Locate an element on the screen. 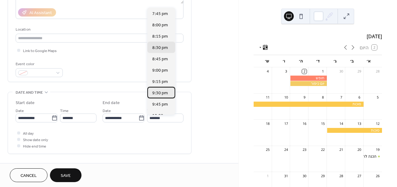 This screenshot has width=397, height=187. div: 31 is located at coordinates (286, 176).